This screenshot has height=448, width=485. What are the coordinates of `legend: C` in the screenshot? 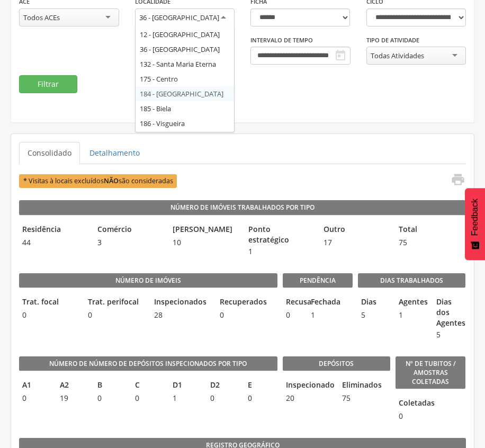 It's located at (148, 385).